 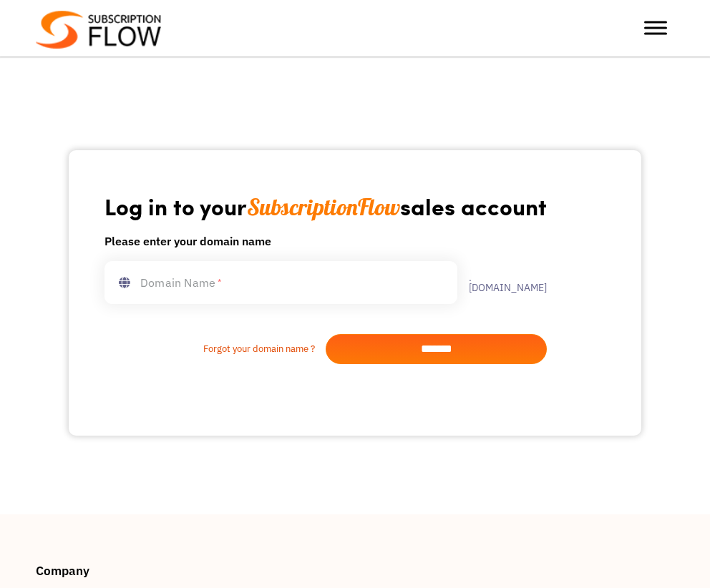 I want to click on button: Toggle Menu, so click(x=656, y=28).